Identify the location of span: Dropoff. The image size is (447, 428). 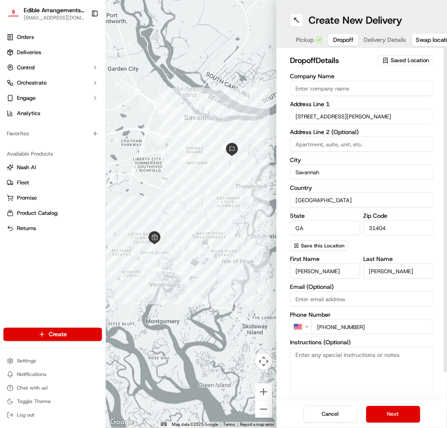
(343, 40).